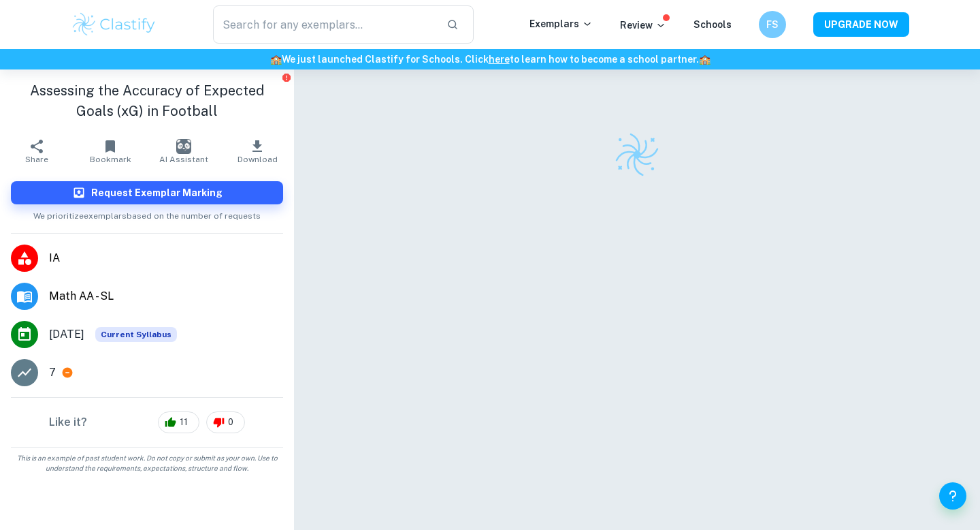 The image size is (980, 530). Describe the element at coordinates (147, 101) in the screenshot. I see `h1: Assessing the Accuracy of Expected Goals (xG) in Football` at that location.